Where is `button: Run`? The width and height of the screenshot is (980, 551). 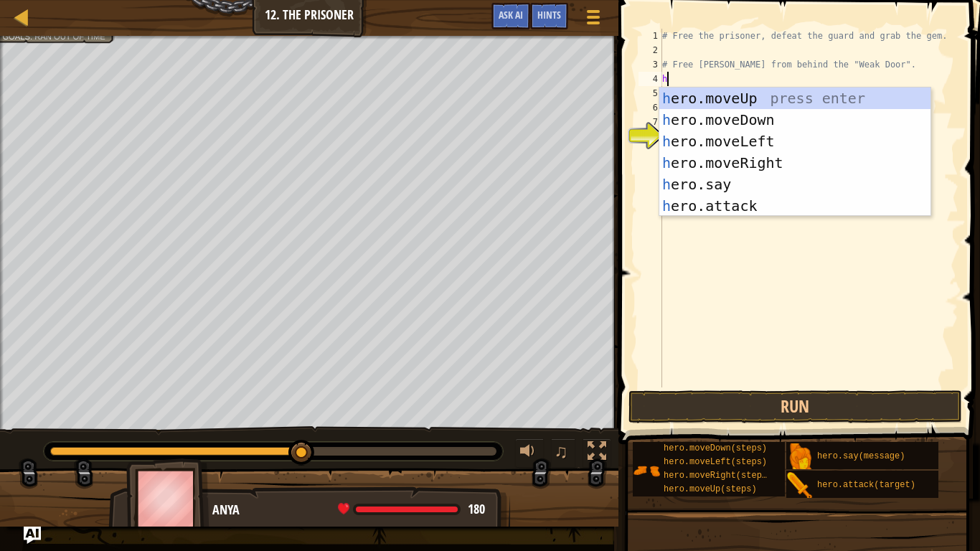 button: Run is located at coordinates (795, 407).